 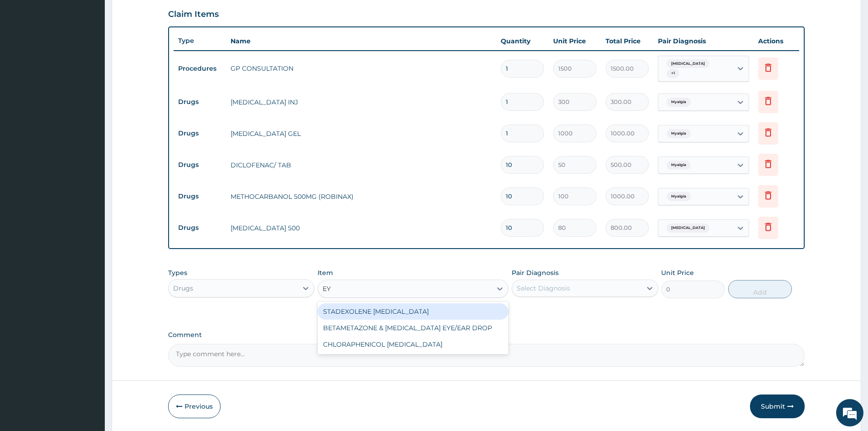 What do you see at coordinates (89, 161) in the screenshot?
I see `span: We're online!` at bounding box center [89, 161].